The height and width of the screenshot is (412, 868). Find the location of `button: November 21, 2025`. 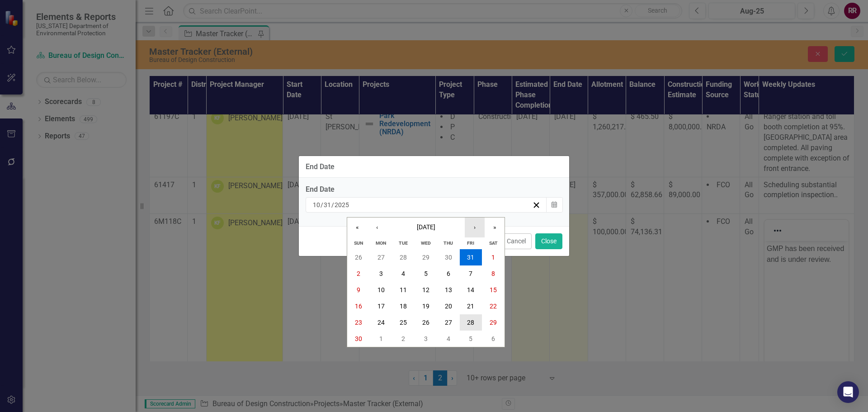

button: November 21, 2025 is located at coordinates (471, 306).